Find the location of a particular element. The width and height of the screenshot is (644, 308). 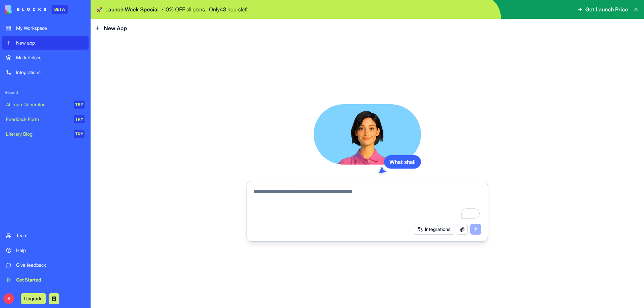

a: Upgrade is located at coordinates (33, 299).